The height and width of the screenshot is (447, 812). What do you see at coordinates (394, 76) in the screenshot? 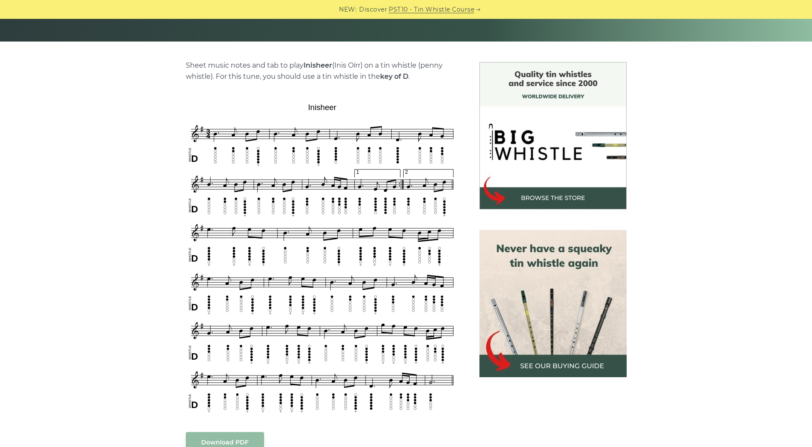
I see `strong: key of D` at bounding box center [394, 76].